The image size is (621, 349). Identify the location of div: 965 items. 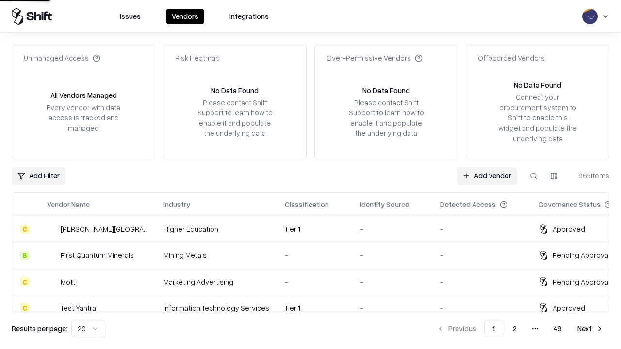
(590, 176).